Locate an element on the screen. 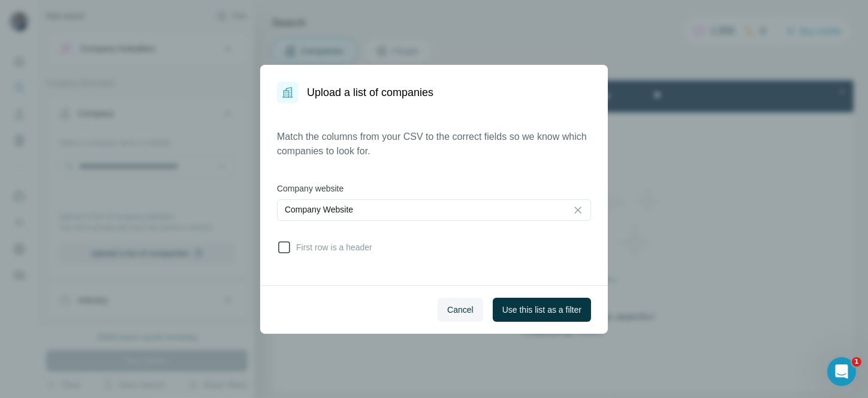 Image resolution: width=868 pixels, height=398 pixels. label: Company website is located at coordinates (434, 188).